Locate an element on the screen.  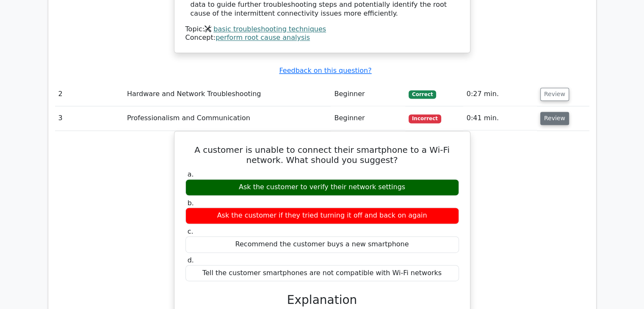
a: basic troubleshooting techniques is located at coordinates (270, 29).